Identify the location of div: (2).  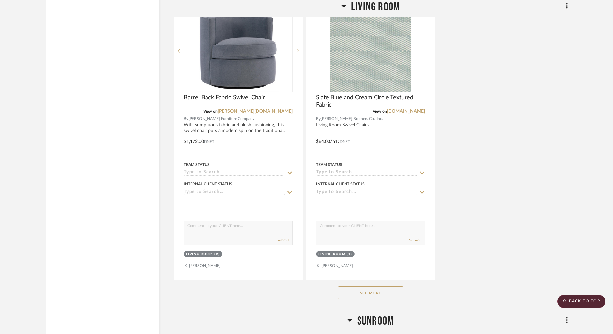
(217, 254).